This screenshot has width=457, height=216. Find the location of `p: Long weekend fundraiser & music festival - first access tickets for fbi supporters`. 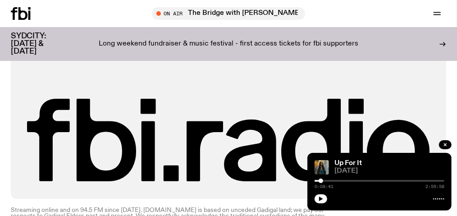

p: Long weekend fundraiser & music festival - first access tickets for fbi supporters is located at coordinates (229, 44).